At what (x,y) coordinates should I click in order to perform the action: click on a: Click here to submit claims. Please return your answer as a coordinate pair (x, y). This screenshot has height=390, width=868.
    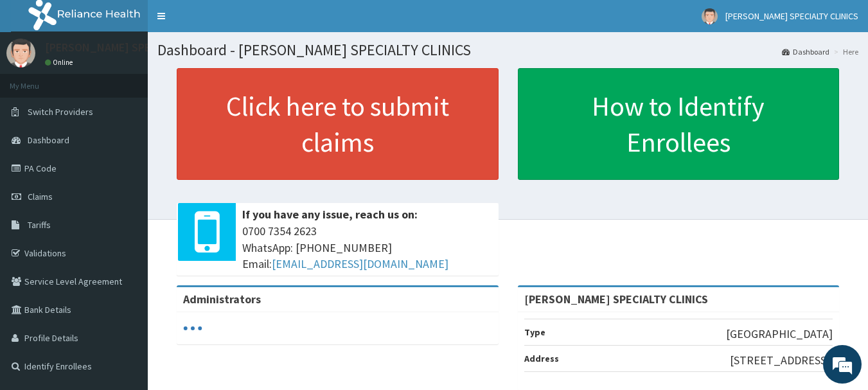
    Looking at the image, I should click on (338, 124).